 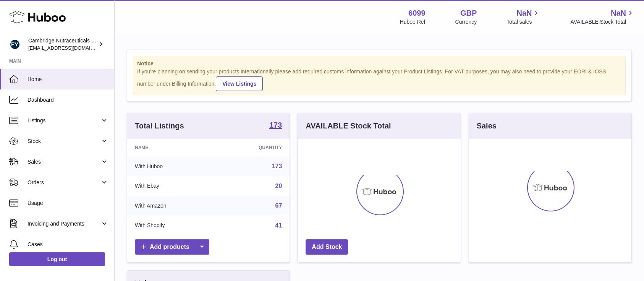 What do you see at coordinates (279, 205) in the screenshot?
I see `a: 67` at bounding box center [279, 205].